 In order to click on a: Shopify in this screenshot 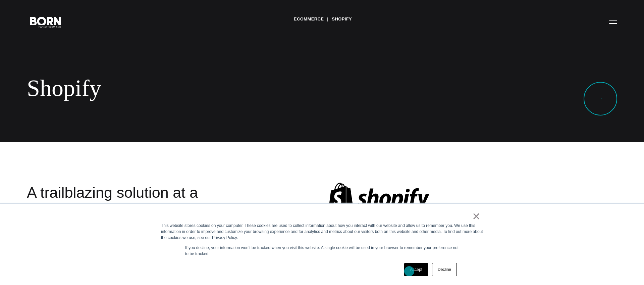, I will do `click(342, 19)`.